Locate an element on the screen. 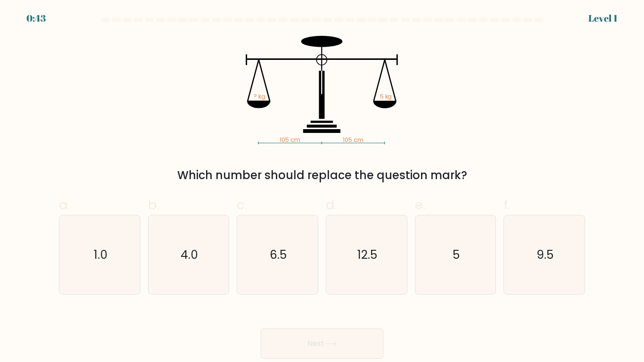 This screenshot has height=362, width=644. span: a. is located at coordinates (65, 204).